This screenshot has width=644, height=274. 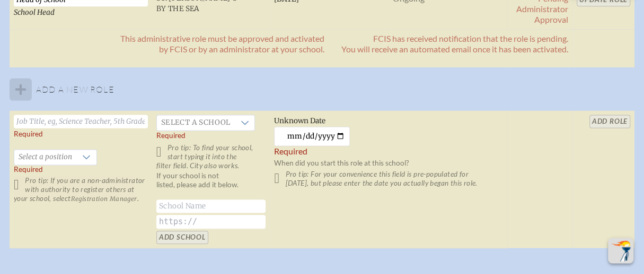 I want to click on span: School Head, so click(x=34, y=12).